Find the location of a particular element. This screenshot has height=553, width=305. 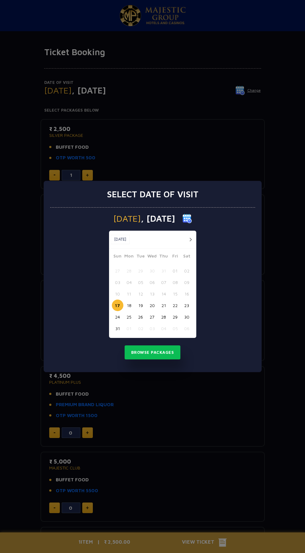

button: 14 is located at coordinates (164, 294).